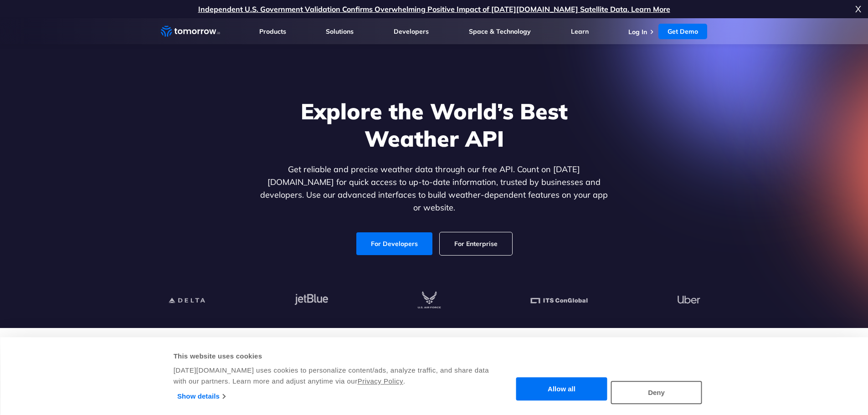 The image size is (868, 415). Describe the element at coordinates (656, 392) in the screenshot. I see `button: Deny` at that location.